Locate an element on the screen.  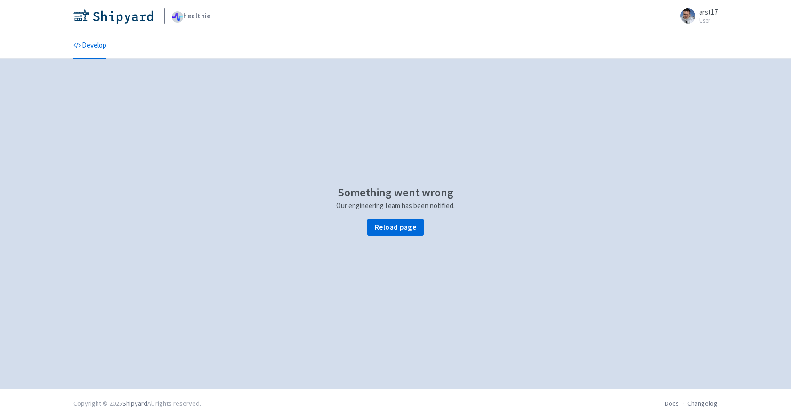
small: User is located at coordinates (709, 20).